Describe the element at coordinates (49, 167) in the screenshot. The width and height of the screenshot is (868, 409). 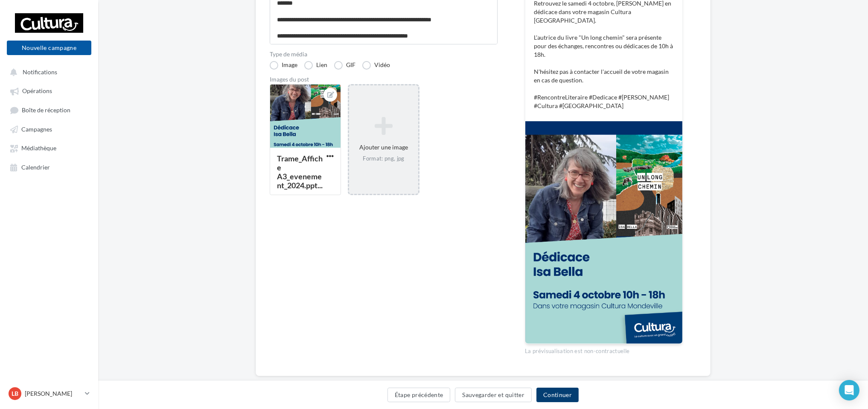
I see `a: Calendrier` at that location.